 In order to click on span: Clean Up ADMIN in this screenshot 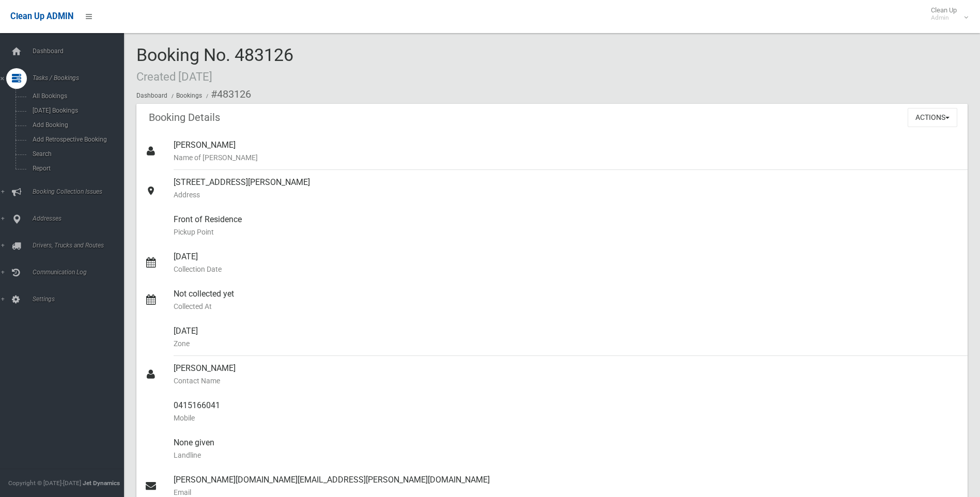, I will do `click(42, 16)`.